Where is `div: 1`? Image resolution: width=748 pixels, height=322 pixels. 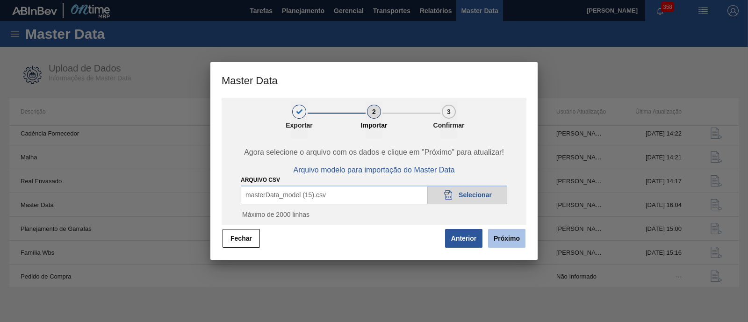
div: 1 is located at coordinates (299, 112).